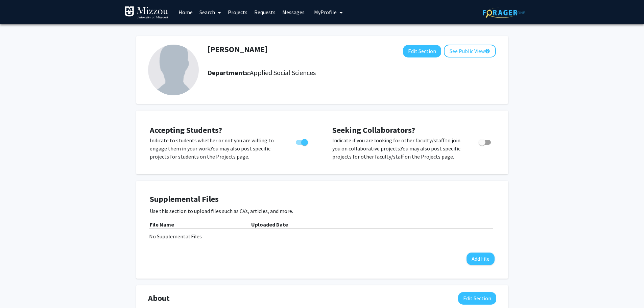  I want to click on a: Home, so click(186, 12).